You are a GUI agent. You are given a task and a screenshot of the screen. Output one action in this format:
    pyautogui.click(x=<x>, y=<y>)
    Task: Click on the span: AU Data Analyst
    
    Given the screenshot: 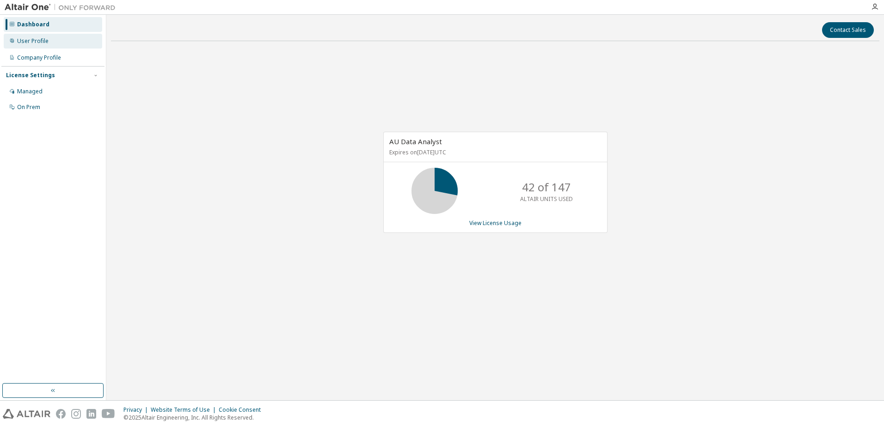 What is the action you would take?
    pyautogui.click(x=416, y=142)
    